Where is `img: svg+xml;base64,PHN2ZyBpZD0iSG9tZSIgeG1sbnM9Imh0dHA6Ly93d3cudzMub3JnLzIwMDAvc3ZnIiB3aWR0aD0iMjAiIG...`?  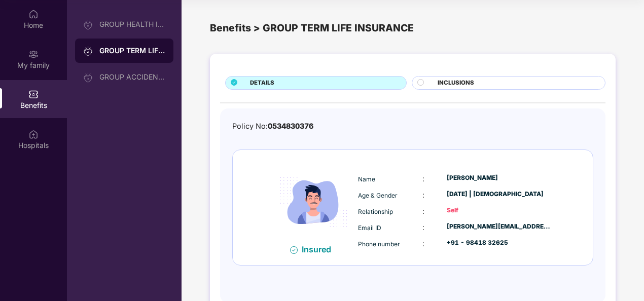
img: svg+xml;base64,PHN2ZyBpZD0iSG9tZSIgeG1sbnM9Imh0dHA6Ly93d3cudzMub3JnLzIwMDAvc3ZnIiB3aWR0aD0iMjAiIG... is located at coordinates (34, 14).